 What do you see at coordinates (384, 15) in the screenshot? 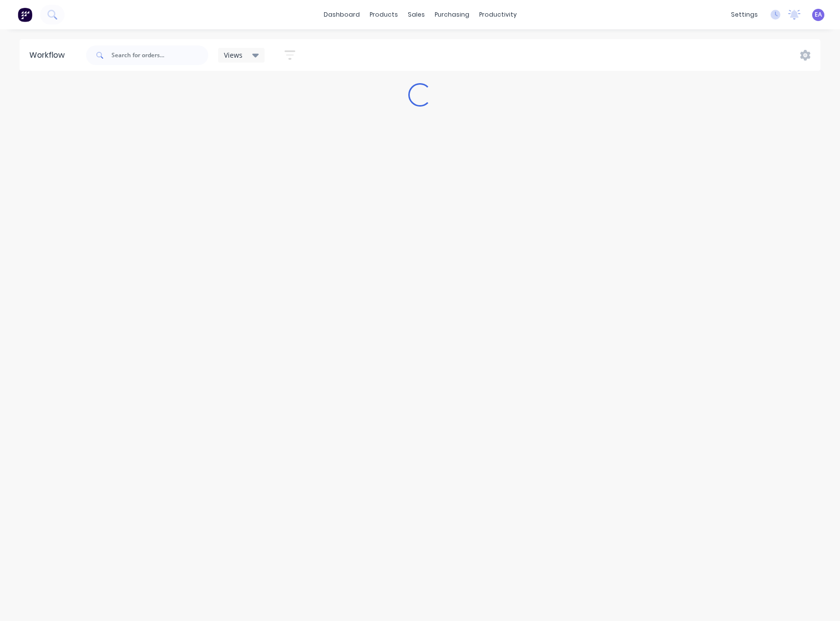
I see `div: products` at bounding box center [384, 15].